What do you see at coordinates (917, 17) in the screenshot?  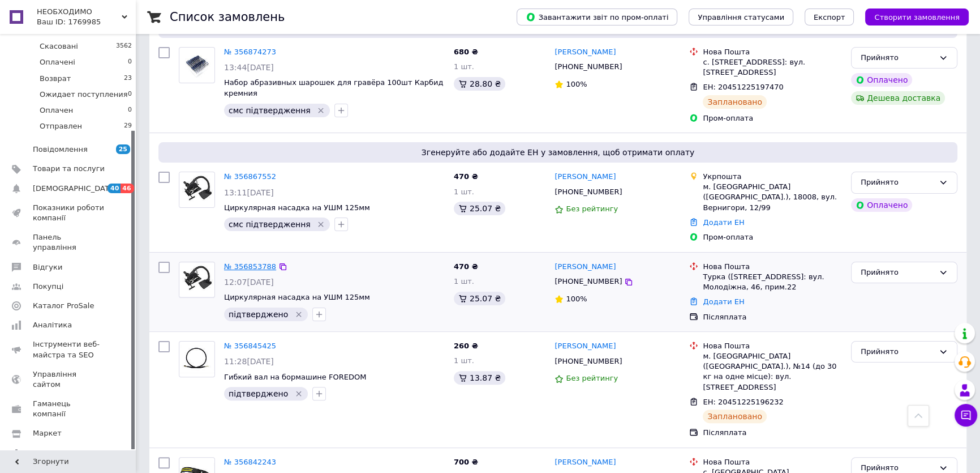 I see `span: Створити замовлення` at bounding box center [917, 17].